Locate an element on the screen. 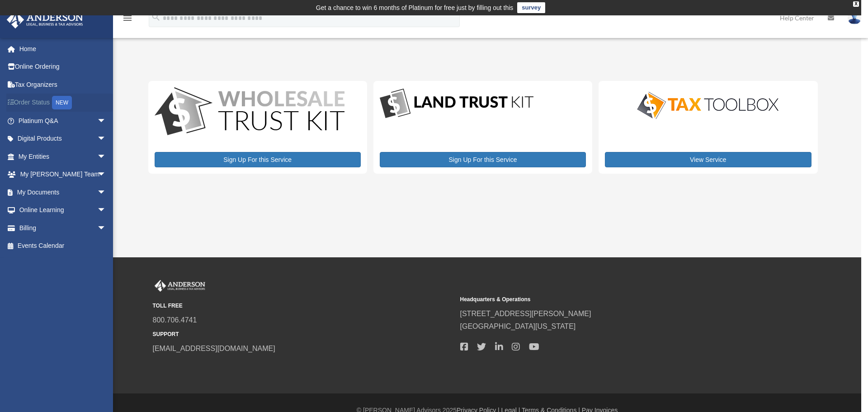 The width and height of the screenshot is (868, 412). a: 800.706.4741 is located at coordinates (175, 320).